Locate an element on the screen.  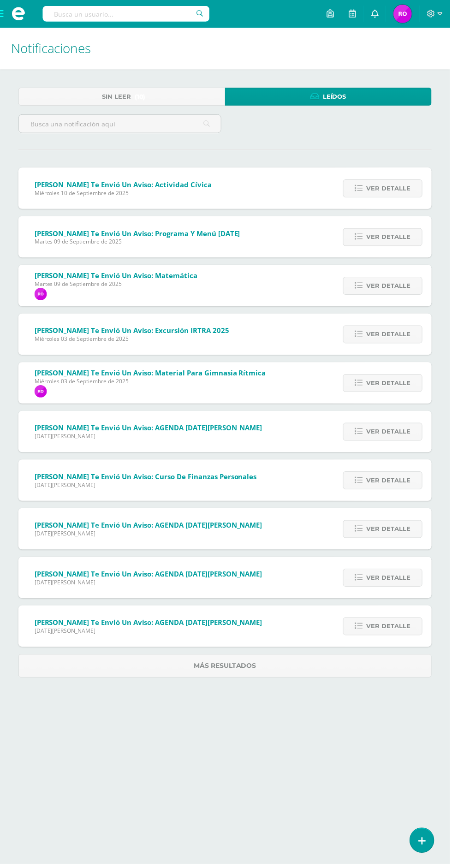
input: Busca una notificación aquí is located at coordinates (121, 124).